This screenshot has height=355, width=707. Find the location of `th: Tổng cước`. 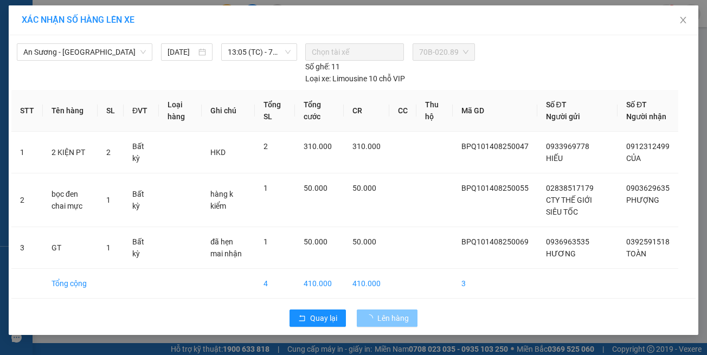

th: Tổng cước is located at coordinates (319, 111).